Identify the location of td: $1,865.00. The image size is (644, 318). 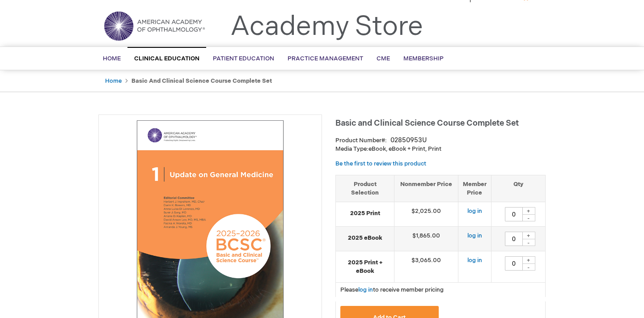
(426, 239).